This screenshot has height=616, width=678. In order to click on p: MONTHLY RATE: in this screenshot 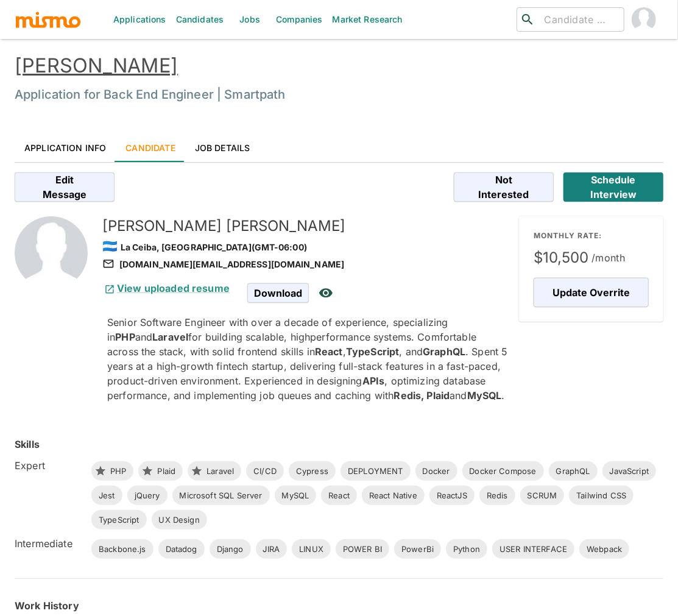, I will do `click(591, 236)`.